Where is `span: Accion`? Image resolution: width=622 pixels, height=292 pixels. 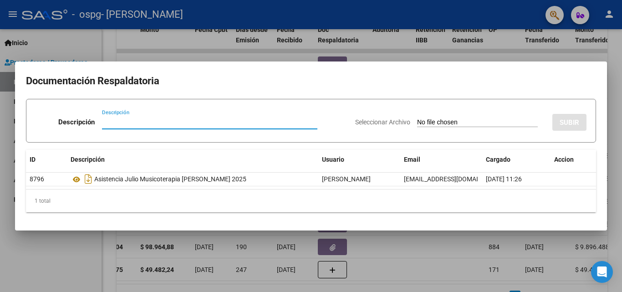 span: Accion is located at coordinates (564, 159).